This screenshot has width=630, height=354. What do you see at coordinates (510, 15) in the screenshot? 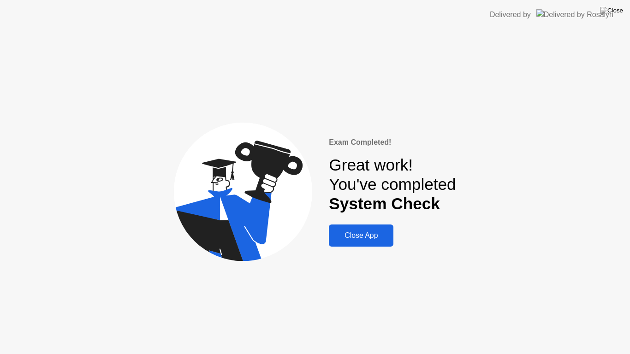
I see `div: Delivered by` at bounding box center [510, 15].